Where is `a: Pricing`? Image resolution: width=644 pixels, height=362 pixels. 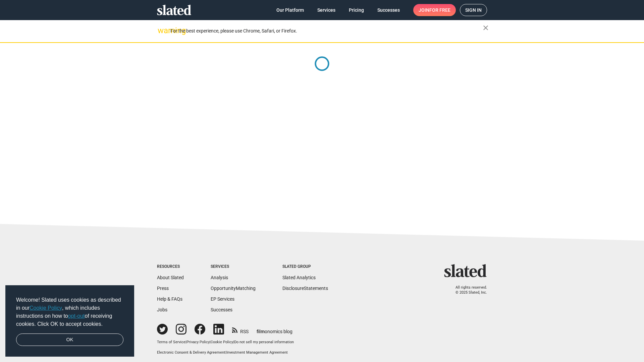
a: Pricing is located at coordinates (357, 10).